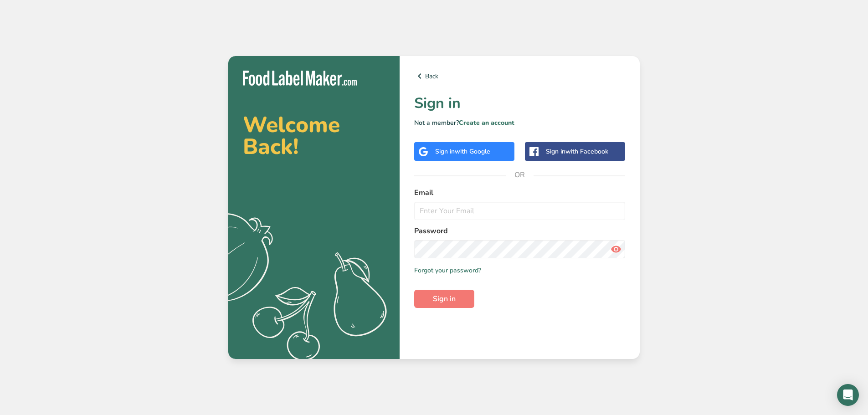 The height and width of the screenshot is (415, 868). Describe the element at coordinates (587, 151) in the screenshot. I see `span: with Facebook` at that location.